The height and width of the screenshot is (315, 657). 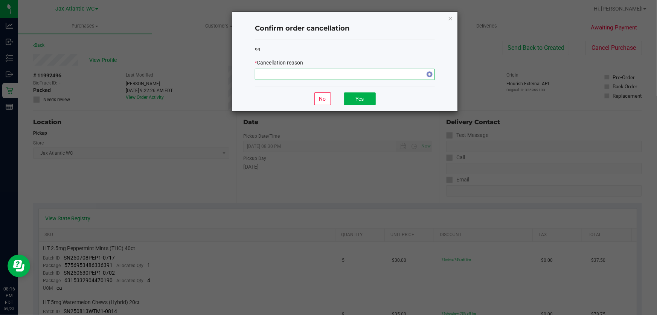 What do you see at coordinates (360, 99) in the screenshot?
I see `button: Yes` at bounding box center [360, 99].